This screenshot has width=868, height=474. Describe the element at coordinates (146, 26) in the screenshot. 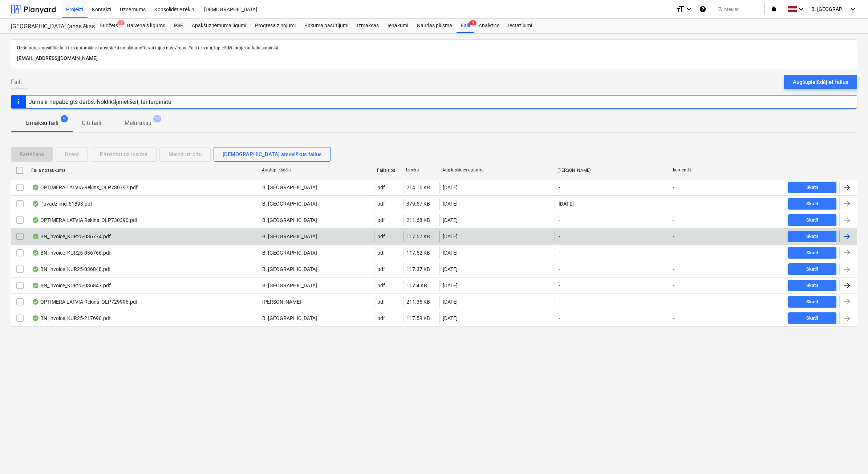

I see `a: Galvenais līgums` at that location.